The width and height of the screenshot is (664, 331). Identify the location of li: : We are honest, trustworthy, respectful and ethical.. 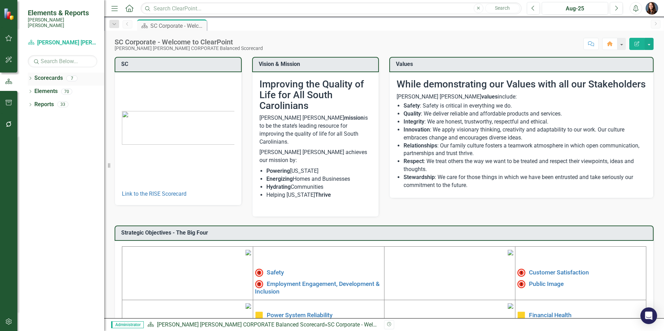
(525, 122).